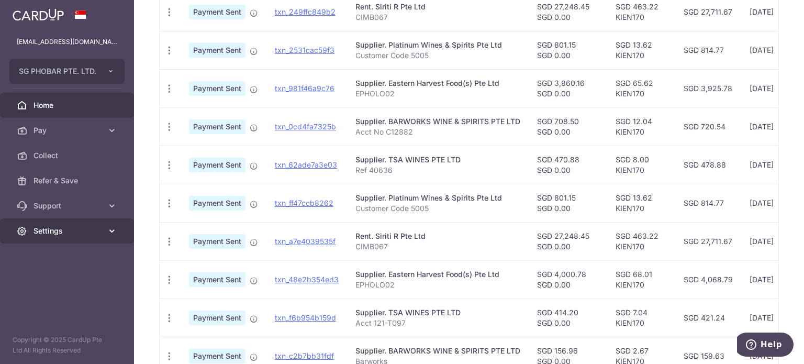 Image resolution: width=804 pixels, height=364 pixels. I want to click on td: SGD 414.20 SGD 0.00, so click(568, 317).